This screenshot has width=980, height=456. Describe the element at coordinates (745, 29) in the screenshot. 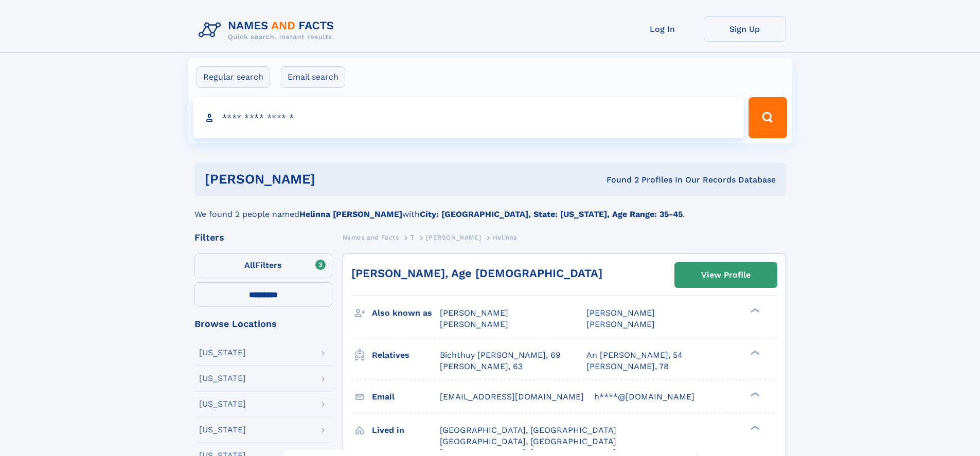

I see `a: Sign Up` at that location.